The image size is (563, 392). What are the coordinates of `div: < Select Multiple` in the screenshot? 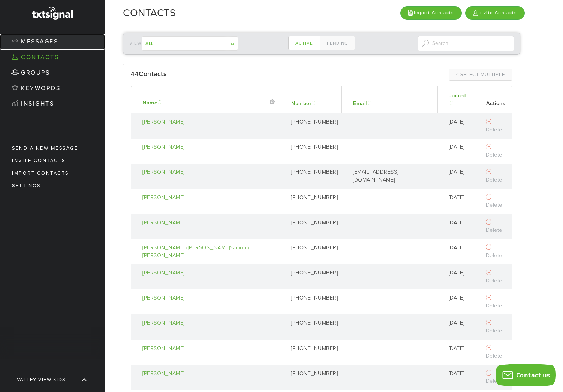 It's located at (480, 75).